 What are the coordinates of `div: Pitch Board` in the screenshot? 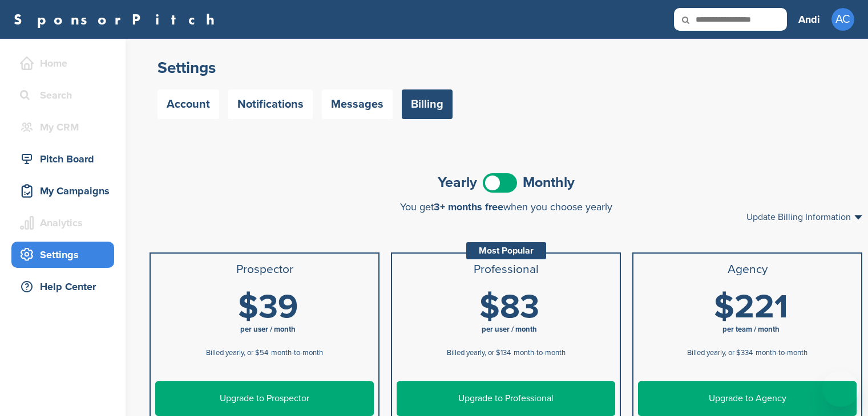 It's located at (66, 159).